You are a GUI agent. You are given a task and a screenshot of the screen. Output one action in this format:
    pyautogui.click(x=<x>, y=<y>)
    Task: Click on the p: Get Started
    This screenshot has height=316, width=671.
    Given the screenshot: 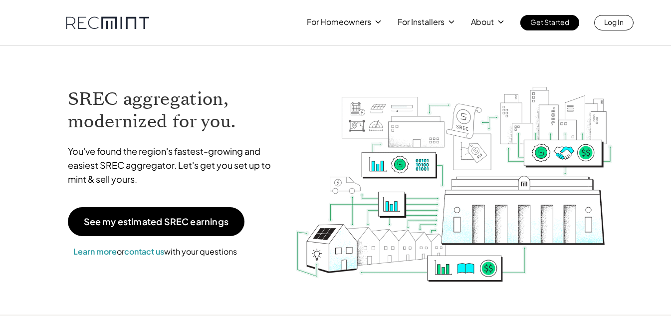 What is the action you would take?
    pyautogui.click(x=550, y=22)
    